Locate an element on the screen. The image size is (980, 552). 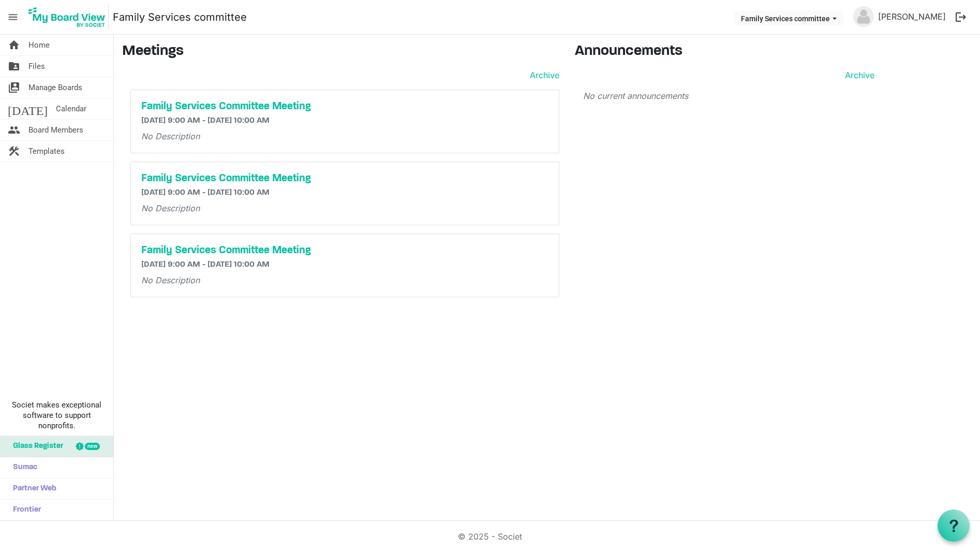
img: My Board View Logo is located at coordinates (67, 18).